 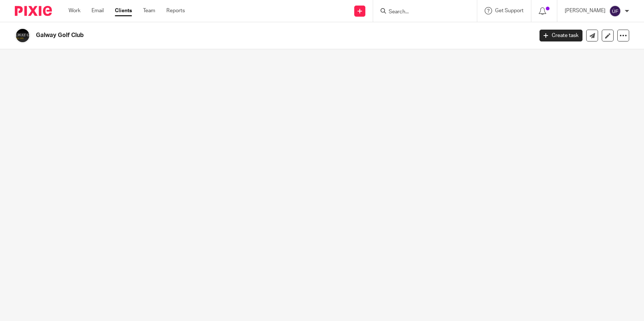 I want to click on input: Search, so click(x=421, y=12).